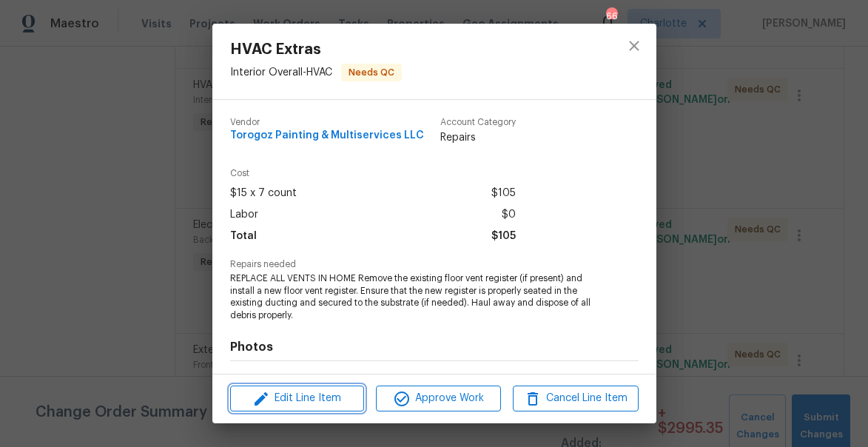  What do you see at coordinates (316, 50) in the screenshot?
I see `span: HVAC Extras` at bounding box center [316, 50].